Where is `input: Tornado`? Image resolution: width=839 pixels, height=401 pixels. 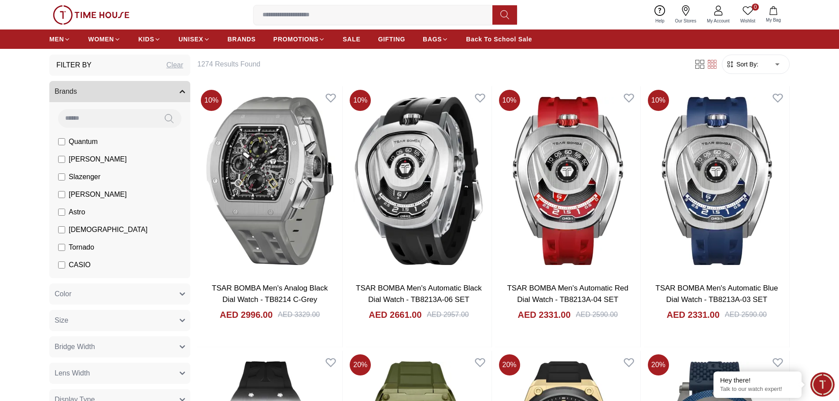
input: Tornado is located at coordinates (62, 247).